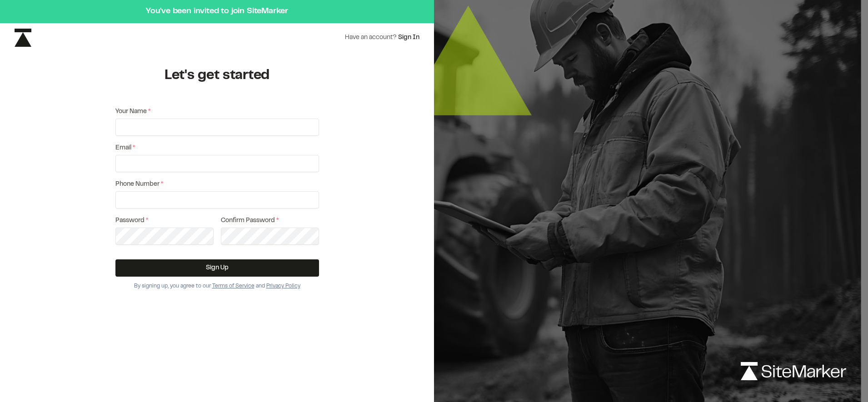 This screenshot has height=402, width=868. Describe the element at coordinates (217, 286) in the screenshot. I see `div: By signing up, you agree to our and` at that location.